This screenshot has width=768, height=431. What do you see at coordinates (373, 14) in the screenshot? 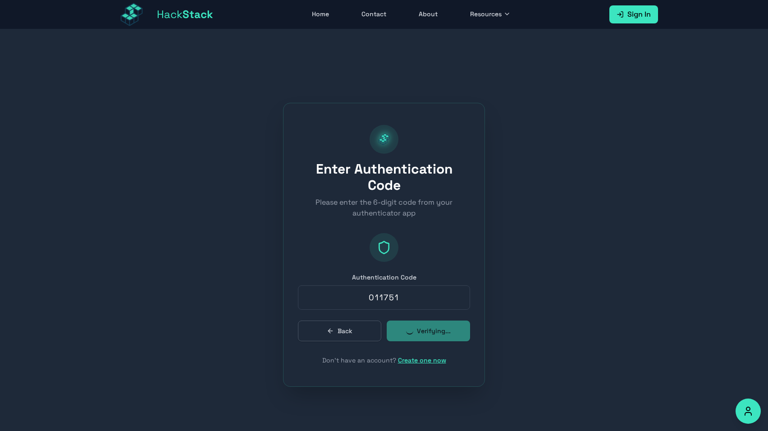
I see `a: Contact` at bounding box center [373, 14].